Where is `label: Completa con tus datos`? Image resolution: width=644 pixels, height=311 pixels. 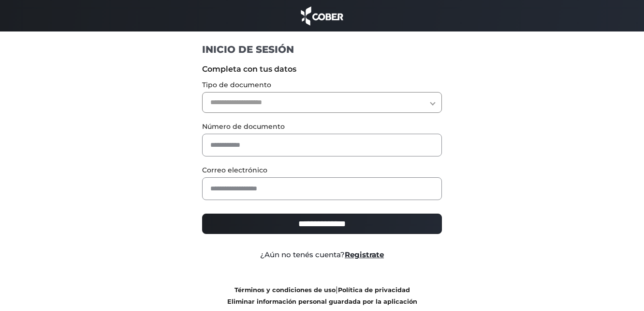 label: Completa con tus datos is located at coordinates (322, 69).